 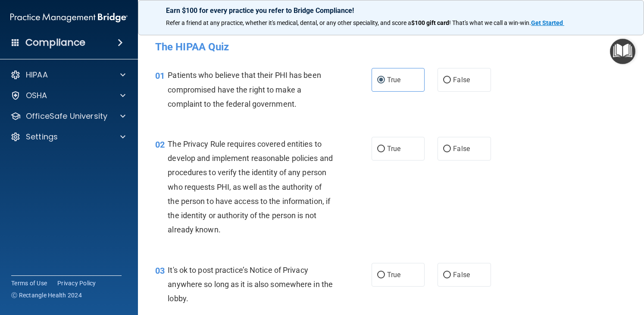 I want to click on span: ! That's what we call a win-win., so click(x=490, y=23).